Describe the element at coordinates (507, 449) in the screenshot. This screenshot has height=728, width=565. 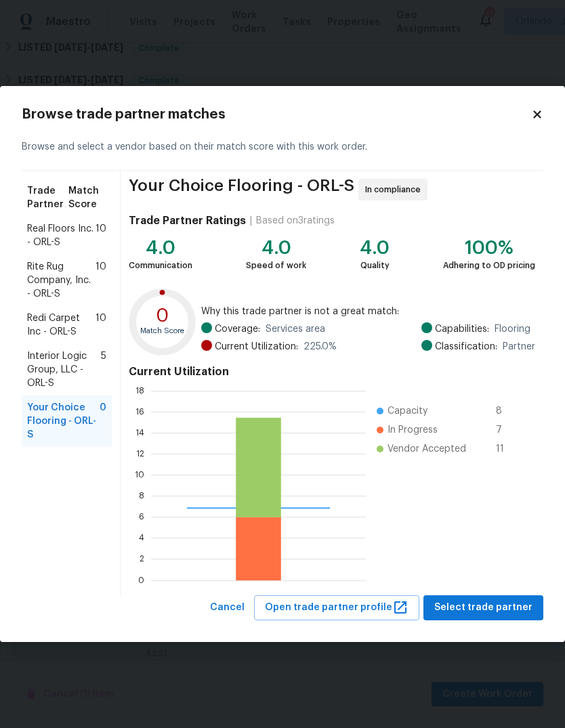
I see `span: 11` at that location.